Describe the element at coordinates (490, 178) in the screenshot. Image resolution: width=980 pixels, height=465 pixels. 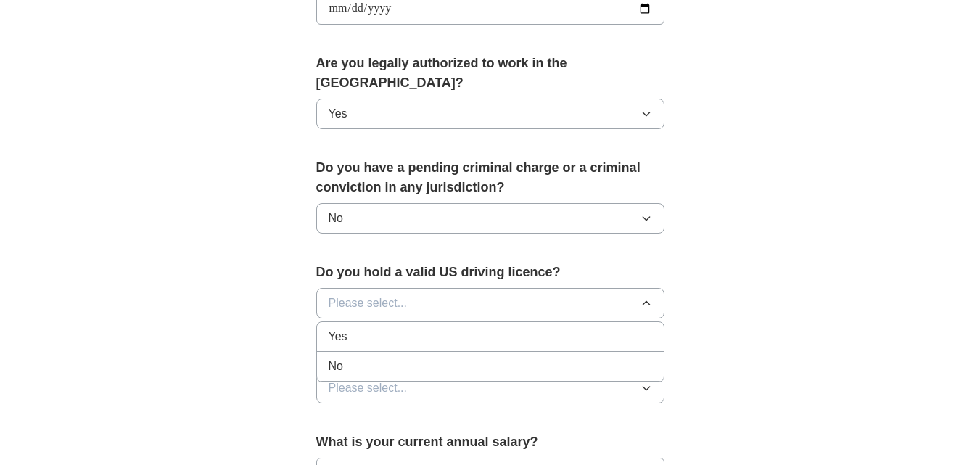
I see `label: Do you have a pending criminal charge or a criminal conviction in any jurisdiction?` at that location.